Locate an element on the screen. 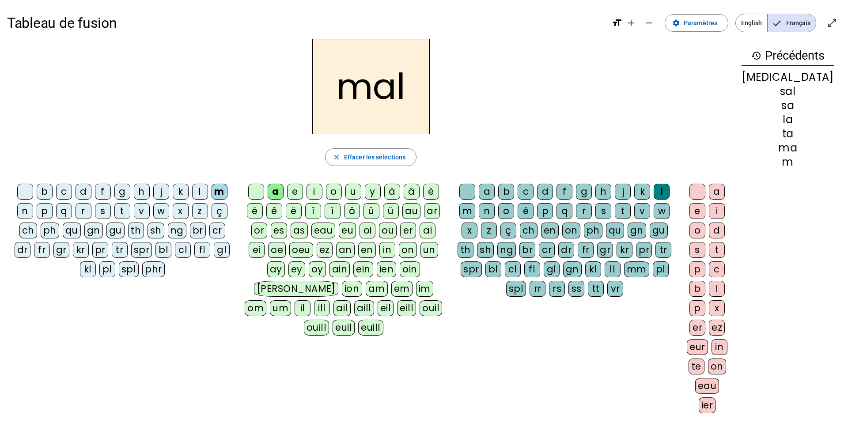 The image size is (848, 423). div: a is located at coordinates (276, 192).